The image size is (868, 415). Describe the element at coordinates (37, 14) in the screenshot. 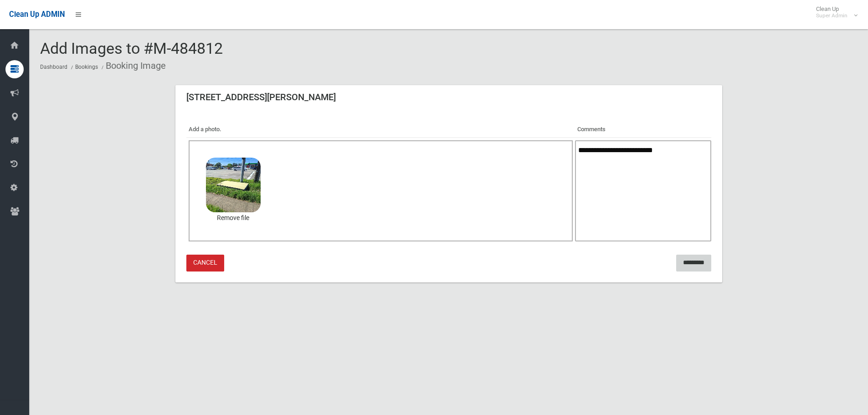

I see `span: Clean Up ADMIN` at that location.